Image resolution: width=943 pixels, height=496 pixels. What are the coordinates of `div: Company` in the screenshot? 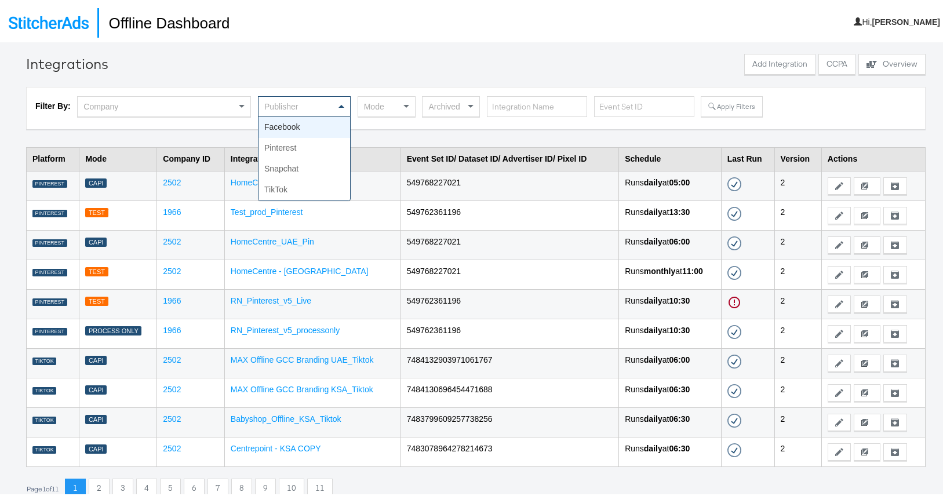 It's located at (164, 104).